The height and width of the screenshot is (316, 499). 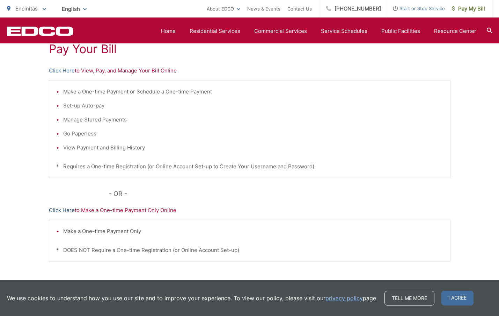 I want to click on a: EDCD logo. Return to the homepage., so click(x=40, y=31).